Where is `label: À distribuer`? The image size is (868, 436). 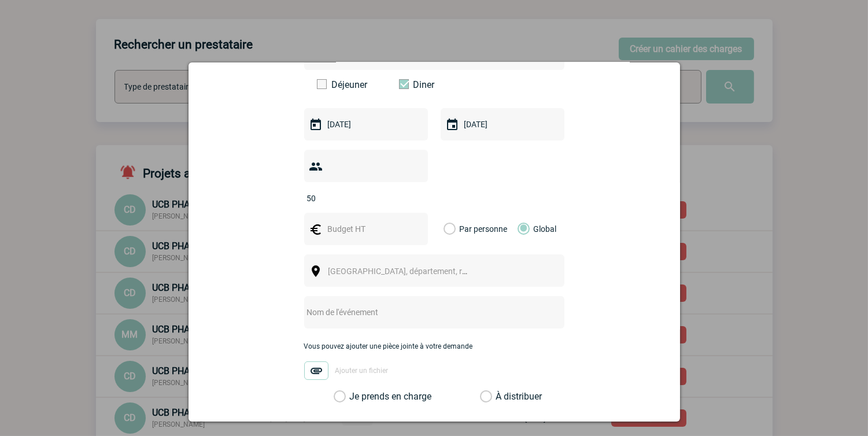
label: À distribuer is located at coordinates (486, 396).